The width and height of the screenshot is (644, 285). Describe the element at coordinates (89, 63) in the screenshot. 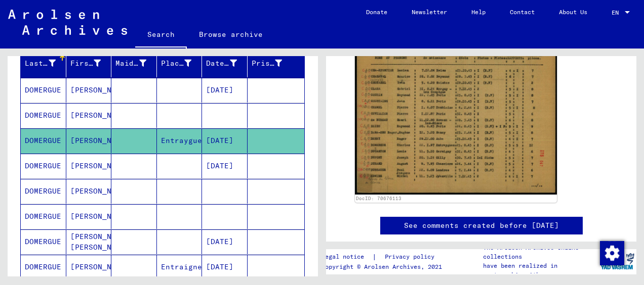

I see `mat-header-cell: First Name` at that location.